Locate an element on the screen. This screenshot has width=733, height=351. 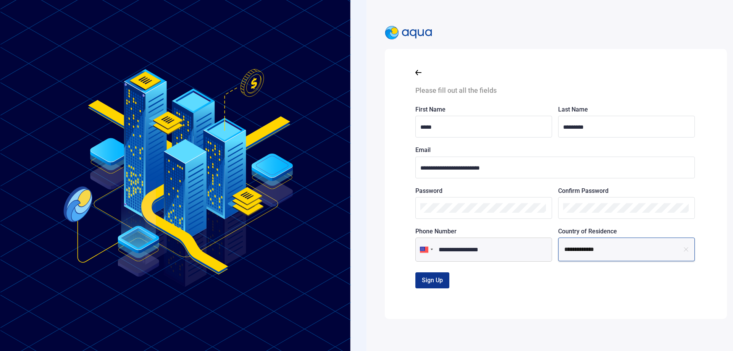
span: Password is located at coordinates (428, 190).